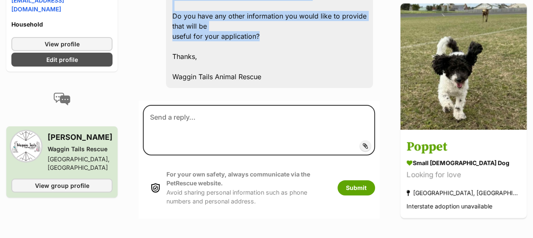  I want to click on img: Waggin Tails Rescue profile pic, so click(26, 146).